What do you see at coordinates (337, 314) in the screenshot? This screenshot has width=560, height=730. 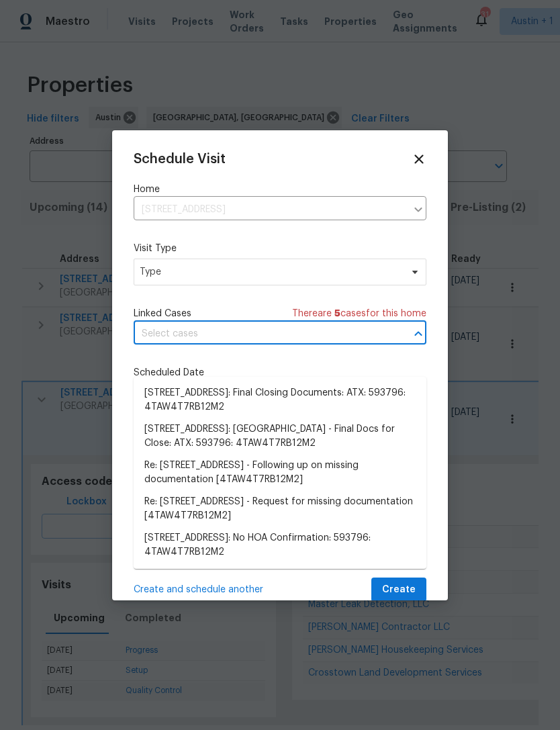 I see `span: 5` at bounding box center [337, 314].